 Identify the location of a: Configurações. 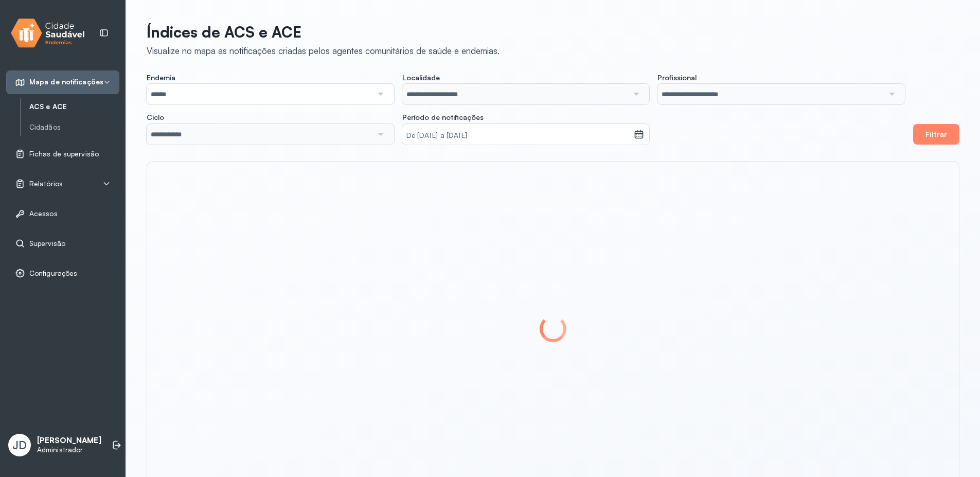
(63, 273).